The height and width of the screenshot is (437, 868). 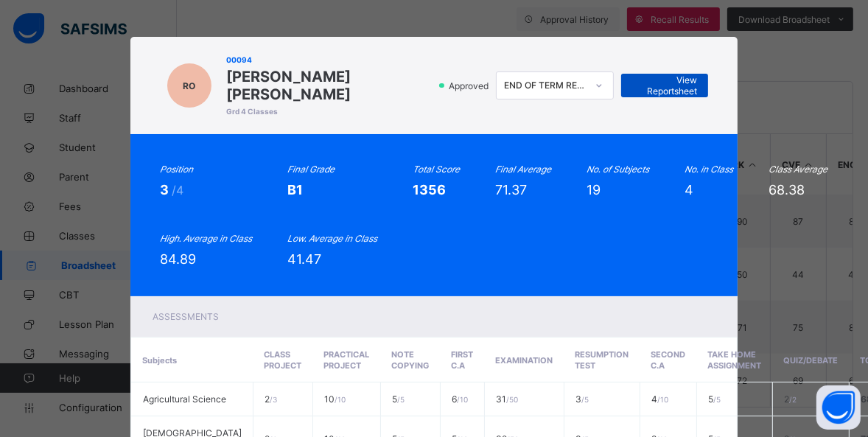 What do you see at coordinates (178, 190) in the screenshot?
I see `span: /4` at bounding box center [178, 190].